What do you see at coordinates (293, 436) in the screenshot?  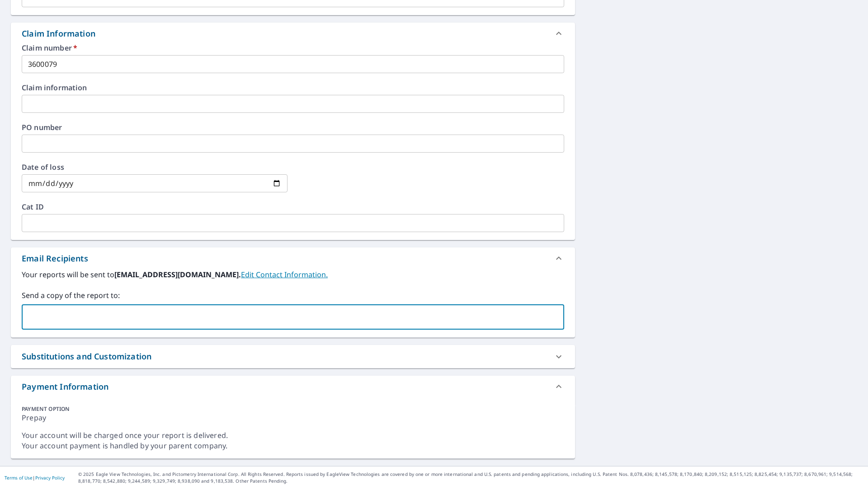 I see `div: Your account will be charged once your report is delivered.` at bounding box center [293, 436].